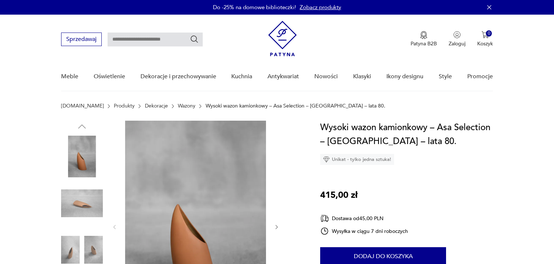  I want to click on a: Klasyki, so click(362, 77).